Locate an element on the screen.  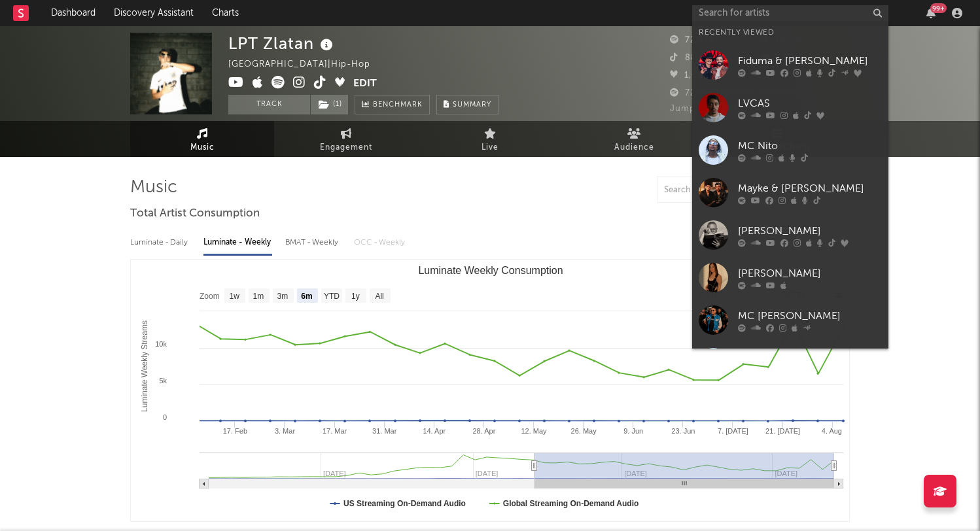
span: 72,274 is located at coordinates (692, 40).